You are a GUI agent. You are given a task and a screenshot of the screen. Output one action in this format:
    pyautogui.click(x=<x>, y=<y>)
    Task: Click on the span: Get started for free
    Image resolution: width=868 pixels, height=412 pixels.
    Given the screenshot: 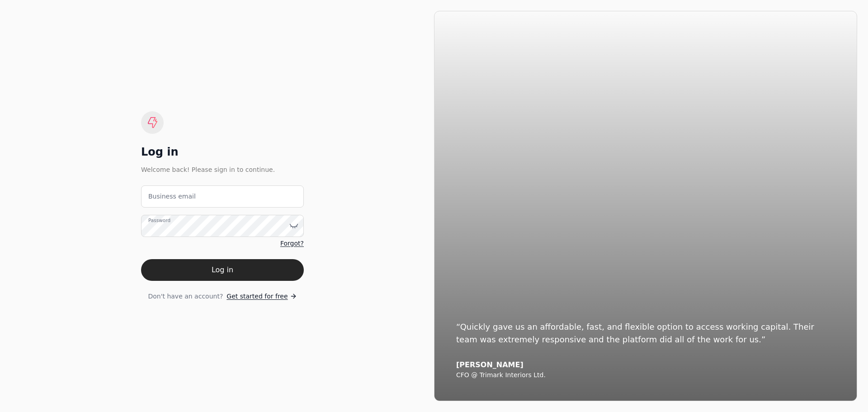 What is the action you would take?
    pyautogui.click(x=257, y=296)
    